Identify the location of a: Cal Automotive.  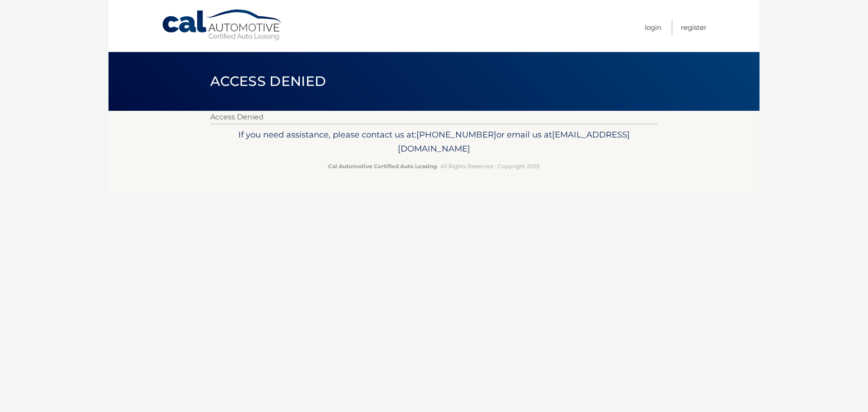
(222, 24).